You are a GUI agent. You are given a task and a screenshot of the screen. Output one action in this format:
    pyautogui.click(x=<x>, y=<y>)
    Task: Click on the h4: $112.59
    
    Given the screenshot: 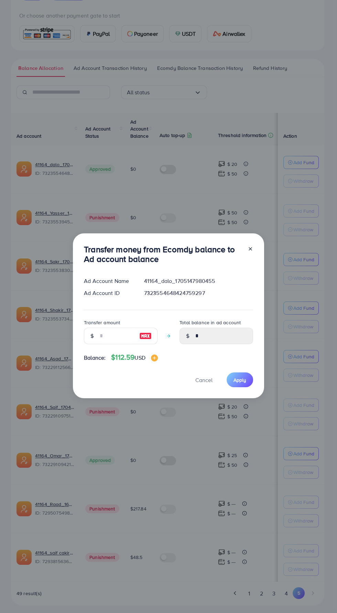 What is the action you would take?
    pyautogui.click(x=135, y=357)
    